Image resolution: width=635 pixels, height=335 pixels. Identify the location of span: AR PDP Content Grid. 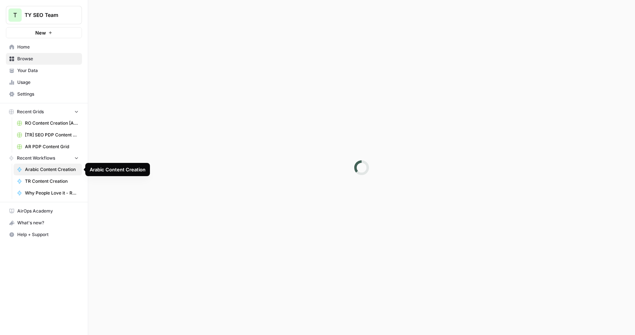
(52, 147).